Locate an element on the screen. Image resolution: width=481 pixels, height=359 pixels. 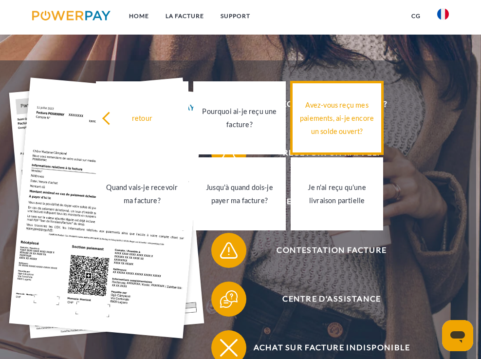
img: logo-powerpay.svg is located at coordinates (71, 16).